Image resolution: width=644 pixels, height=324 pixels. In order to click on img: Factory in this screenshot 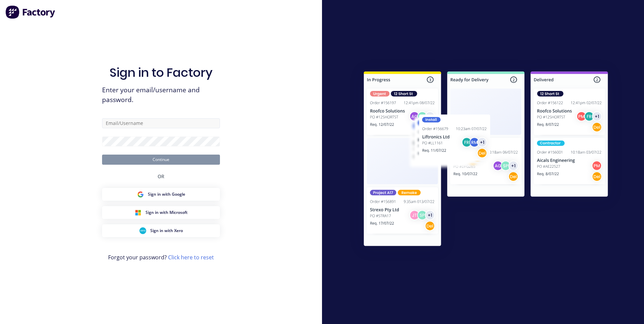, I will do `click(31, 12)`.